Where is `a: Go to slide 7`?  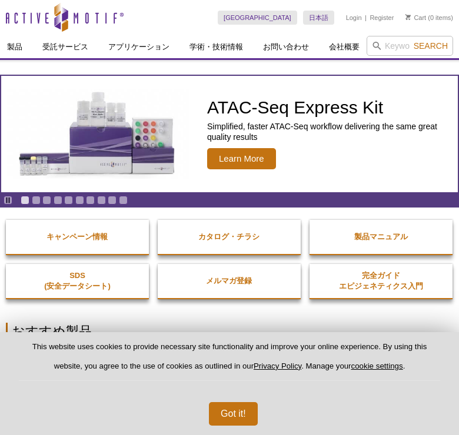 a: Go to slide 7 is located at coordinates (90, 200).